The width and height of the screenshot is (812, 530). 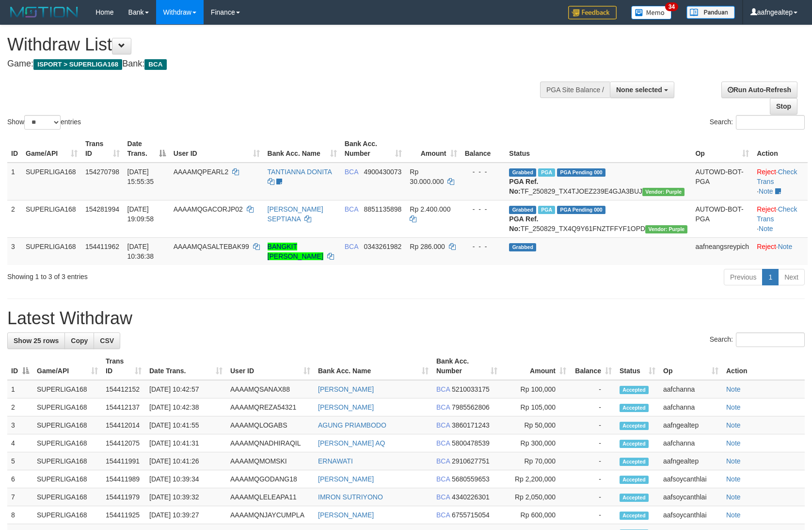 I want to click on th: Amount: activate to sort column ascending, so click(x=432, y=149).